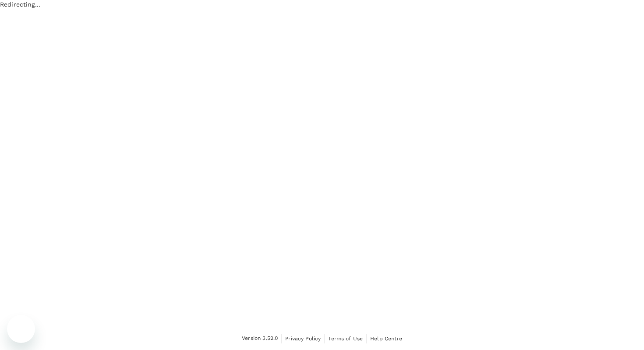  What do you see at coordinates (386, 339) in the screenshot?
I see `a: Help Centre` at bounding box center [386, 339].